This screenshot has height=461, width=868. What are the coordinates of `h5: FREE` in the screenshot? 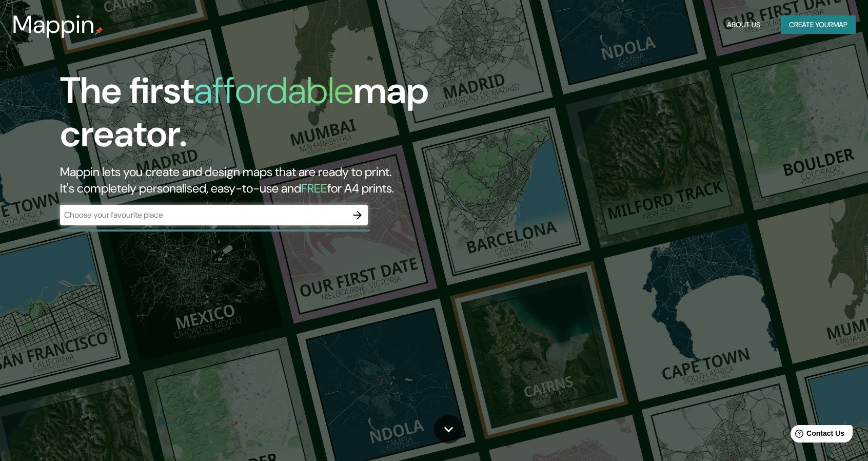 It's located at (314, 188).